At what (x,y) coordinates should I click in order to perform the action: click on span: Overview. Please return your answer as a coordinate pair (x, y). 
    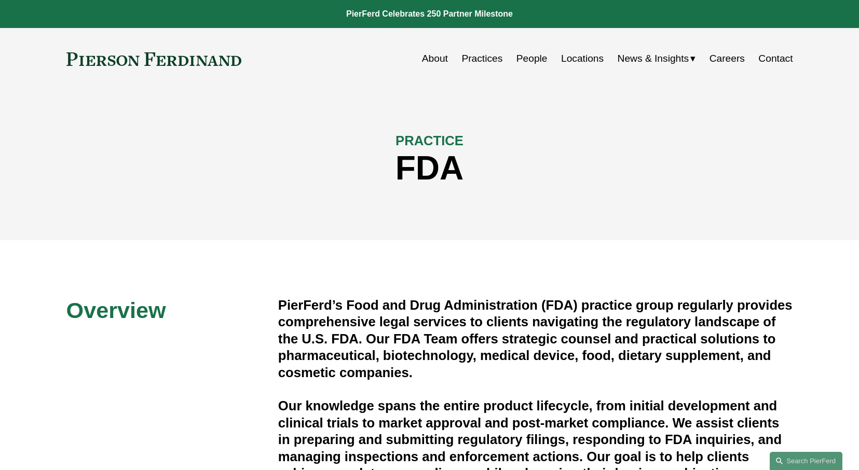
    Looking at the image, I should click on (116, 310).